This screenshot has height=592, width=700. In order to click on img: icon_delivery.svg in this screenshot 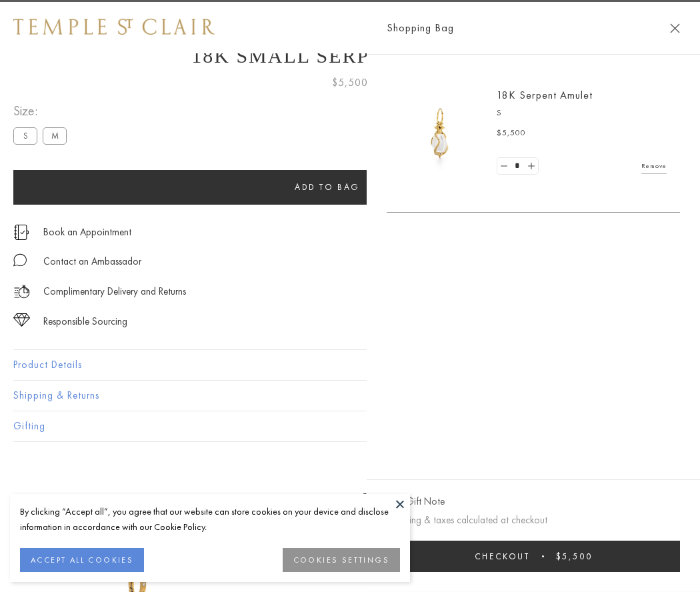, I will do `click(21, 292)`.